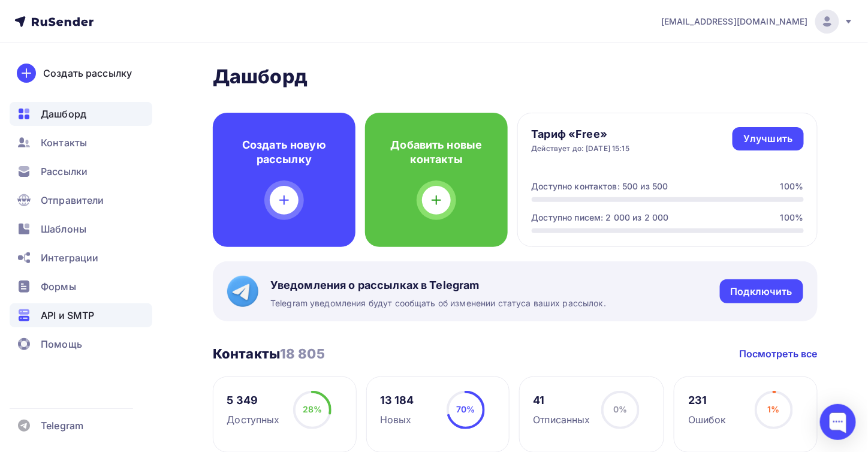  I want to click on span: Отправители, so click(72, 200).